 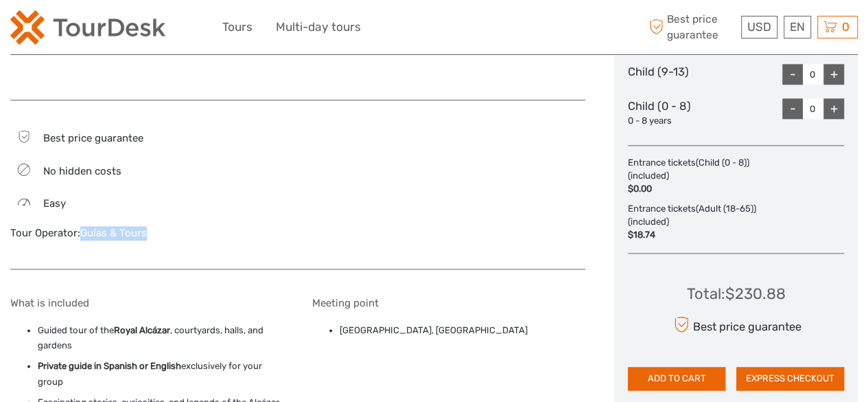 I want to click on span: 0, so click(x=845, y=27).